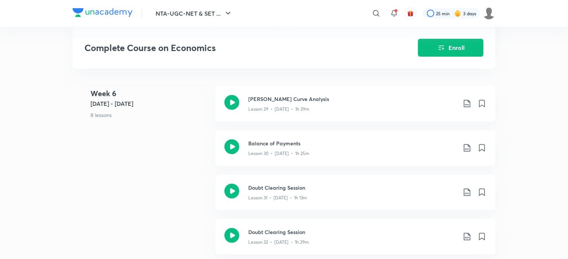  What do you see at coordinates (102, 13) in the screenshot?
I see `a: Company Logo` at bounding box center [102, 13].